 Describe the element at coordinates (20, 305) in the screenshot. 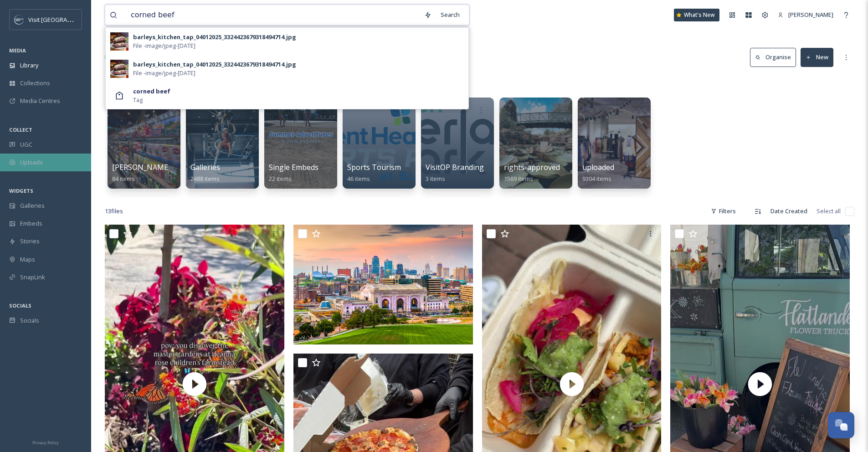

I see `span: SOCIALS` at that location.